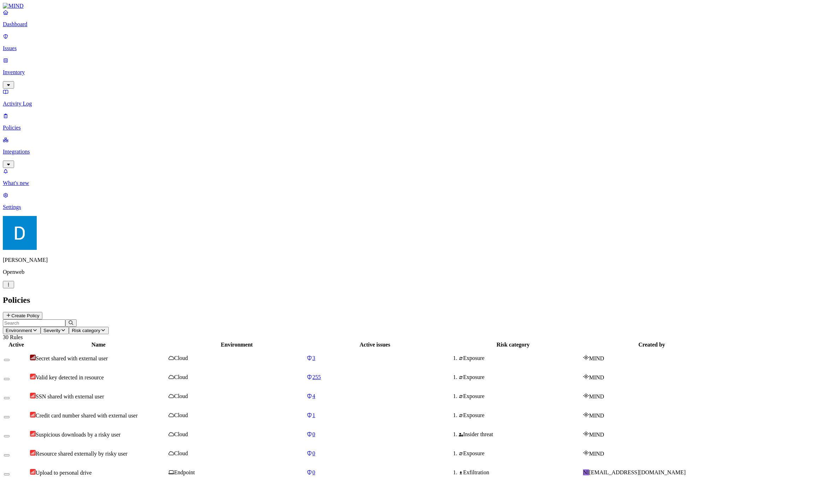  Describe the element at coordinates (410, 6) in the screenshot. I see `a: MIND` at that location.